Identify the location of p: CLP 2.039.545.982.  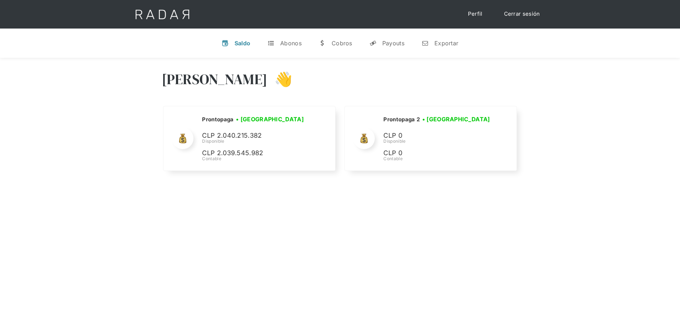
(256, 153).